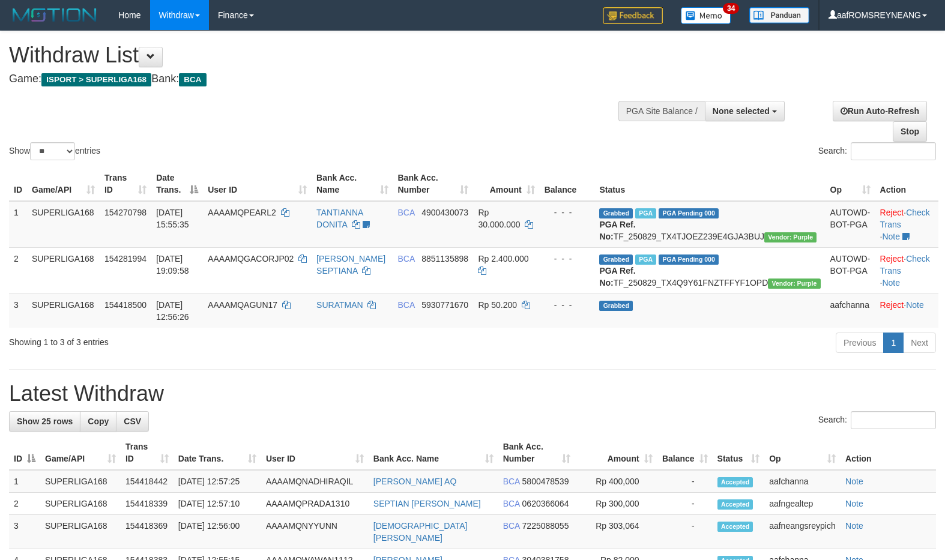 The height and width of the screenshot is (560, 945). What do you see at coordinates (790, 237) in the screenshot?
I see `span: Vendor URL: https://trx4.1velocity.biz` at bounding box center [790, 237].